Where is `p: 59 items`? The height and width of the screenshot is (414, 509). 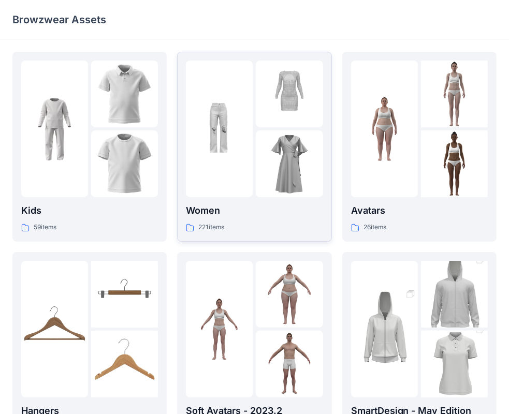 p: 59 items is located at coordinates (45, 227).